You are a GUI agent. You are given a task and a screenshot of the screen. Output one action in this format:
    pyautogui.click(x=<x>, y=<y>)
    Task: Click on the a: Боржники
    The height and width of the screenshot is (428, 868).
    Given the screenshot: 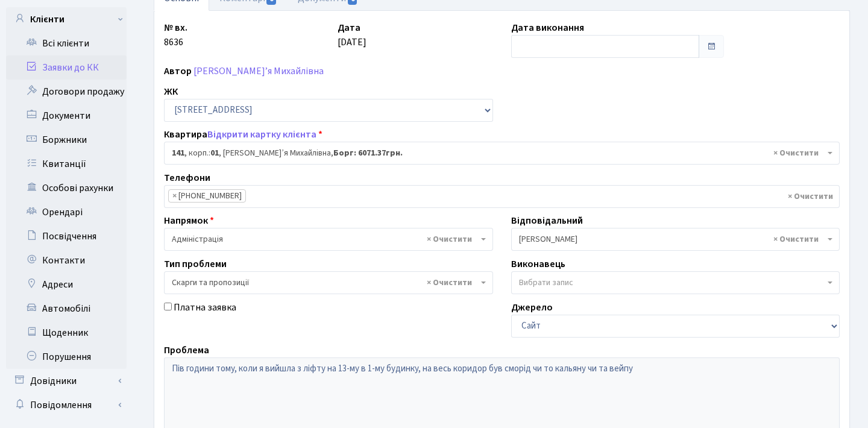 What is the action you would take?
    pyautogui.click(x=66, y=140)
    